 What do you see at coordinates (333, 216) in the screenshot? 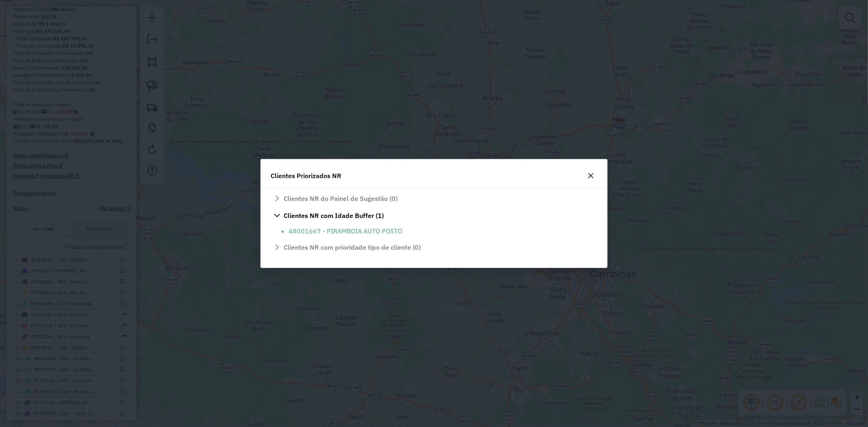
I see `span: Clientes NR com Idade Buffer (1)` at bounding box center [333, 216].